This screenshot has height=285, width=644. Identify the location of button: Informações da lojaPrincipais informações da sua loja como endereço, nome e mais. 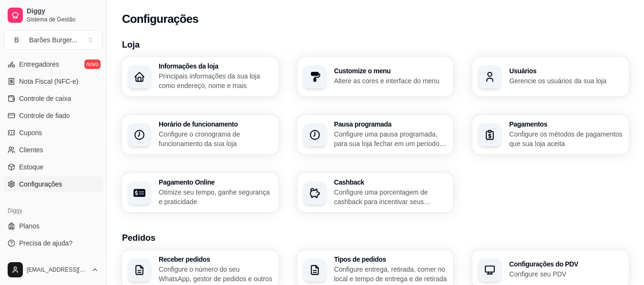
(200, 77).